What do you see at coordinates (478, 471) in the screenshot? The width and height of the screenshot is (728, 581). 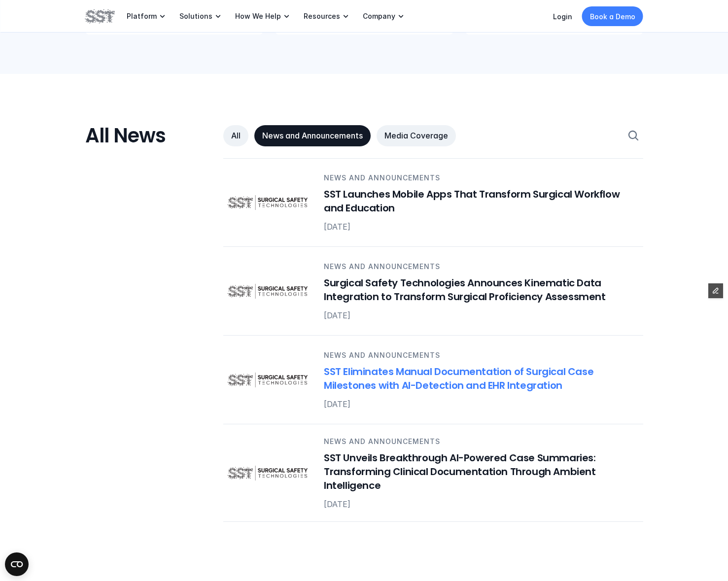 I see `h6: SST Unveils Breakthrough AI-Powered Case Summaries: Transforming Clinical Documentation Through A...` at bounding box center [478, 471].